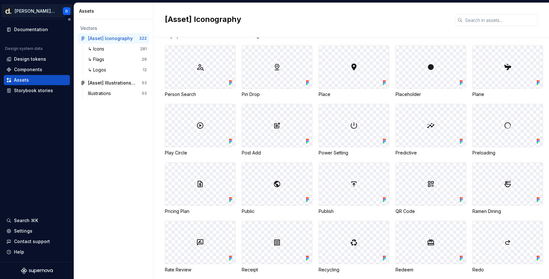  What do you see at coordinates (37, 59) in the screenshot?
I see `a: Design tokens` at bounding box center [37, 59].